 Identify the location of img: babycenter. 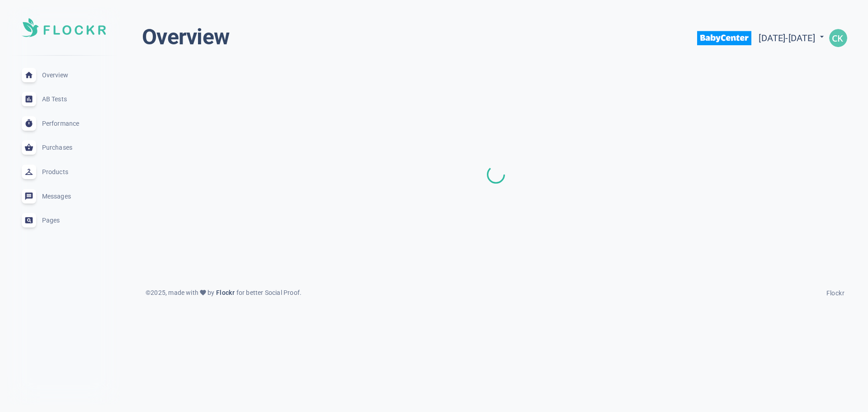
(724, 38).